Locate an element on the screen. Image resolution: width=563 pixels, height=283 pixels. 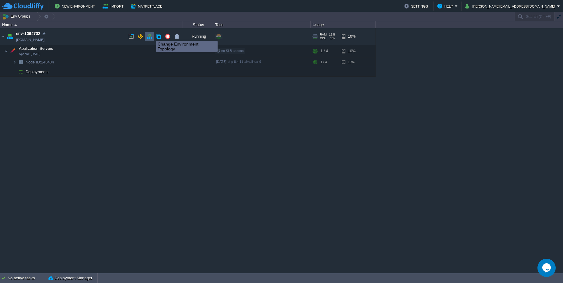
span: 1% is located at coordinates (331, 38).